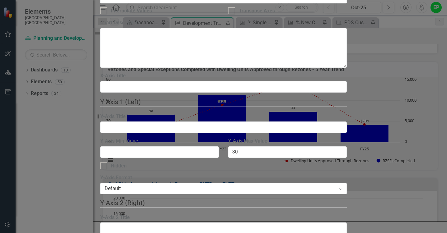  What do you see at coordinates (223, 76) in the screenshot?
I see `label: X-Axis Title` at bounding box center [223, 76].